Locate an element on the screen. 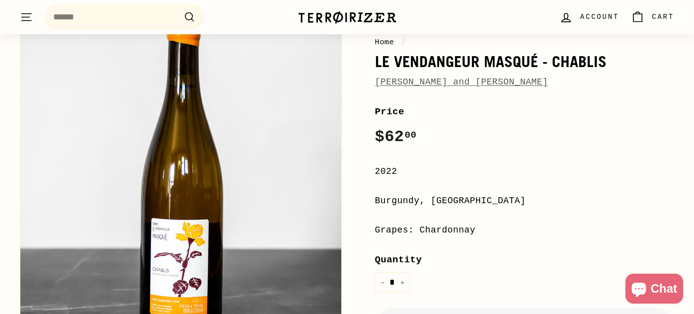  inbox-online-store-chat: Shopify online store chat is located at coordinates (654, 290).